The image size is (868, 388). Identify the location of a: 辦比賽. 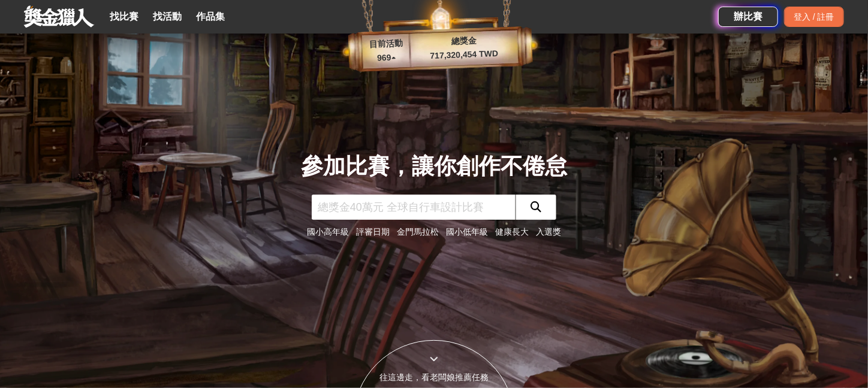
(748, 17).